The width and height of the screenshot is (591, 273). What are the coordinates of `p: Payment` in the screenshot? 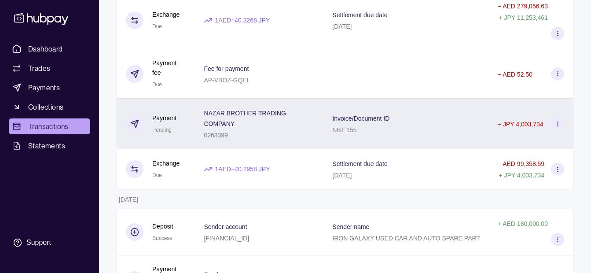 It's located at (164, 118).